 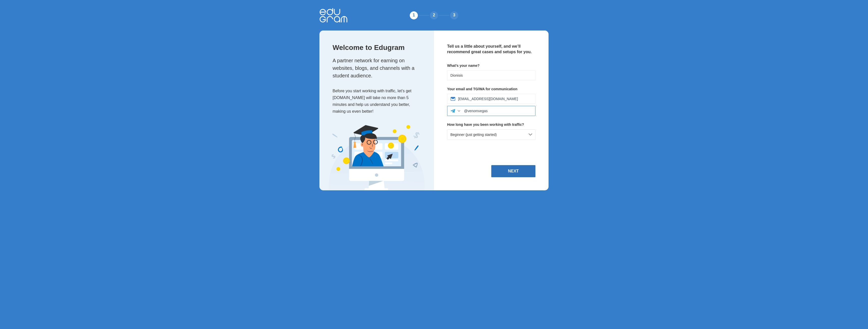 I want to click on p: Tell us a little about yourself, and we’ll recommend great cases and setups for you., so click(x=491, y=49).